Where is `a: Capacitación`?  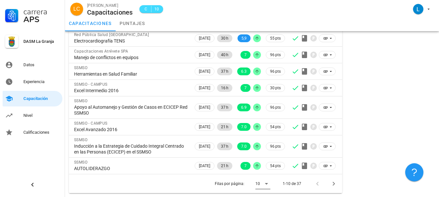 a: Capacitación is located at coordinates (33, 99).